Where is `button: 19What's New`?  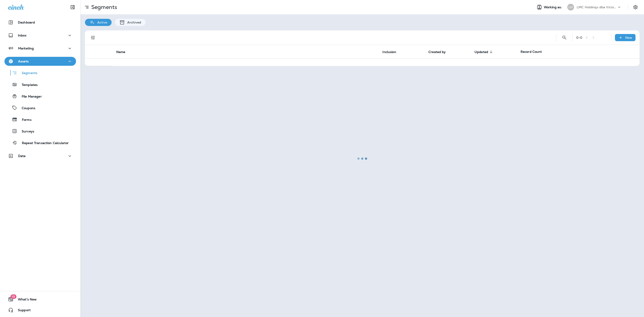 button: 19What's New is located at coordinates (40, 299).